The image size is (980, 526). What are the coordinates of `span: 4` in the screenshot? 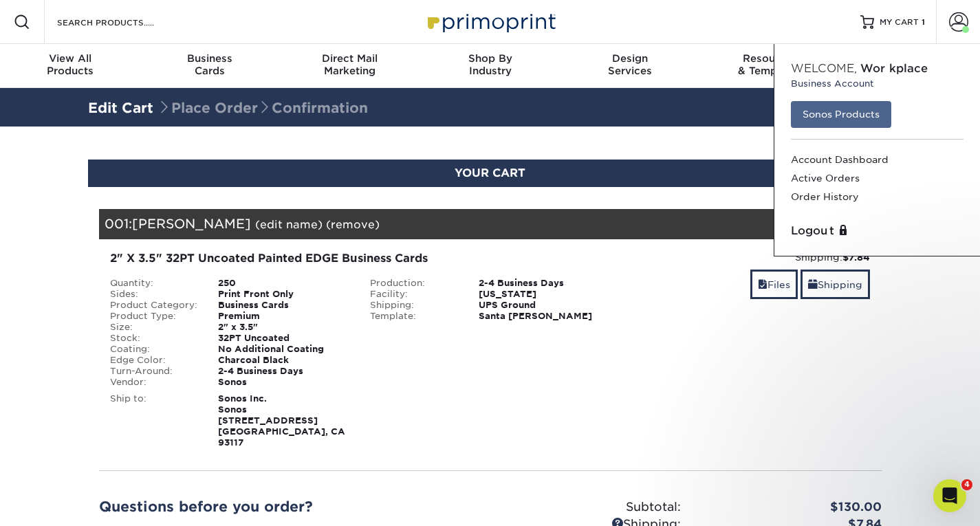 It's located at (967, 485).